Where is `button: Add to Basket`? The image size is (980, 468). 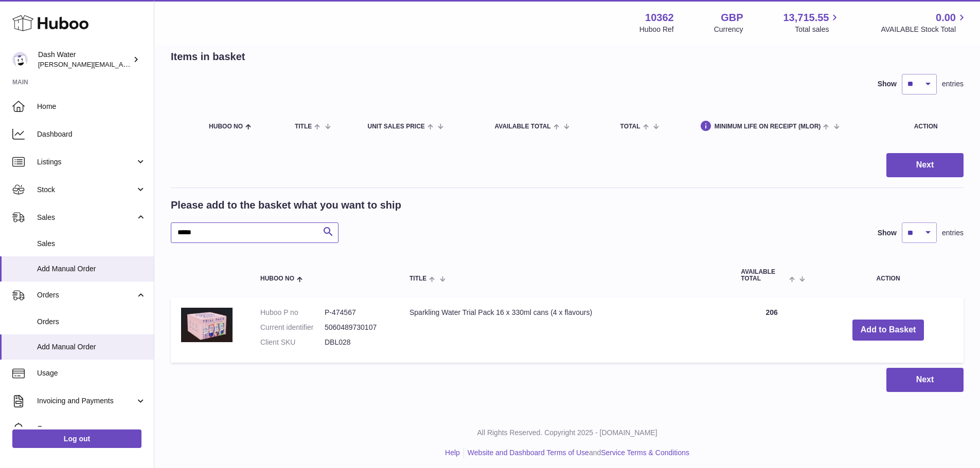
button: Add to Basket is located at coordinates (888, 330).